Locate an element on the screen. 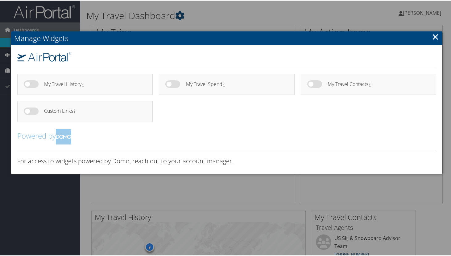  h3: For access to widgets powered by Domo, reach out to your account manager. is located at coordinates (227, 161).